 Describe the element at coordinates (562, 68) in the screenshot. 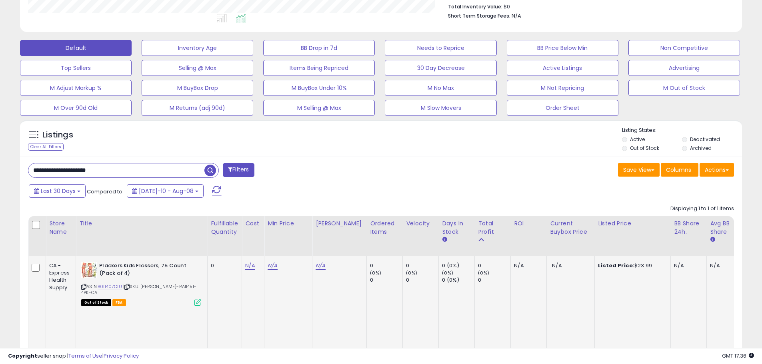

I see `button: Active Listings` at that location.